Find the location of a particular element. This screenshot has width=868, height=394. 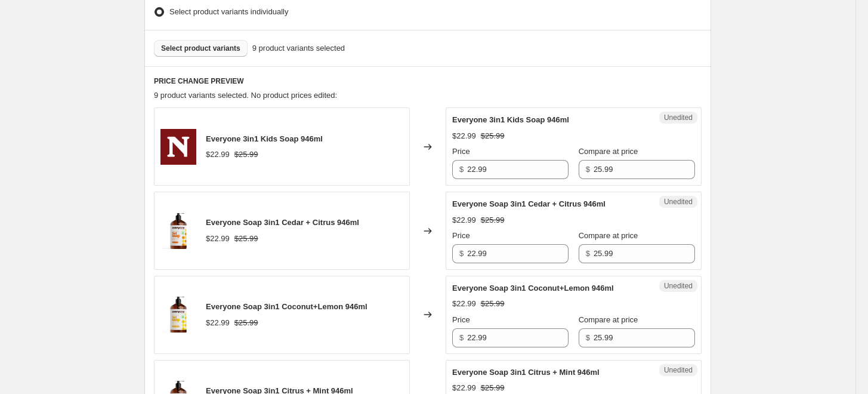

span: Select product variants individually is located at coordinates (229, 11).